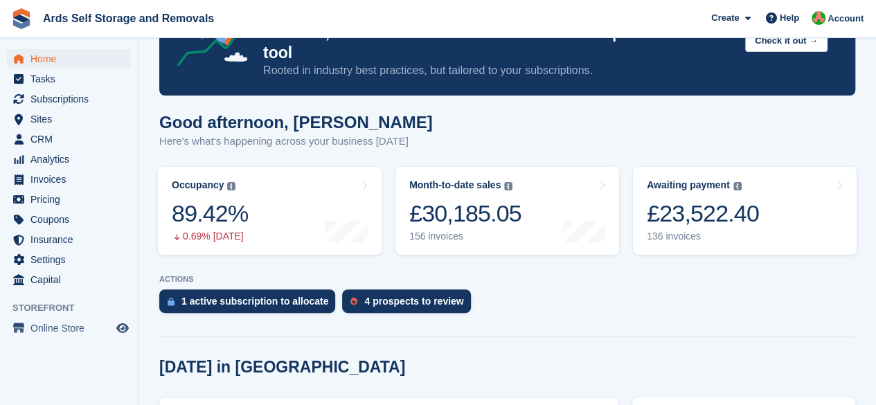  Describe the element at coordinates (128, 18) in the screenshot. I see `a: Ards Self Storage and Removals` at that location.